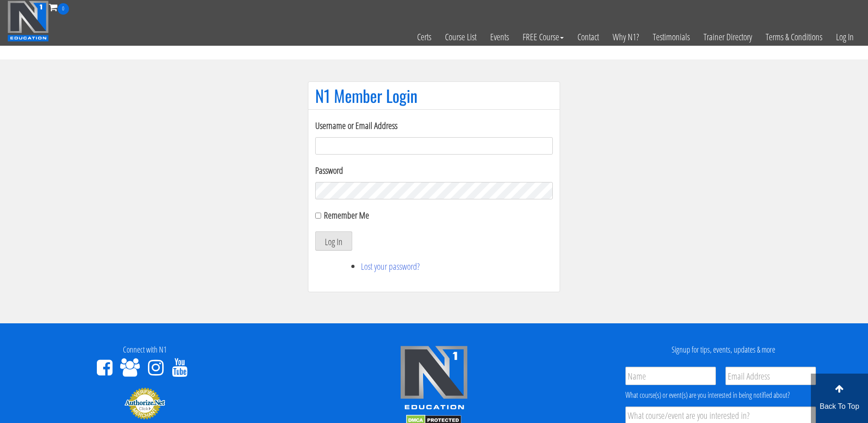 This screenshot has width=868, height=423. I want to click on span: 0, so click(63, 9).